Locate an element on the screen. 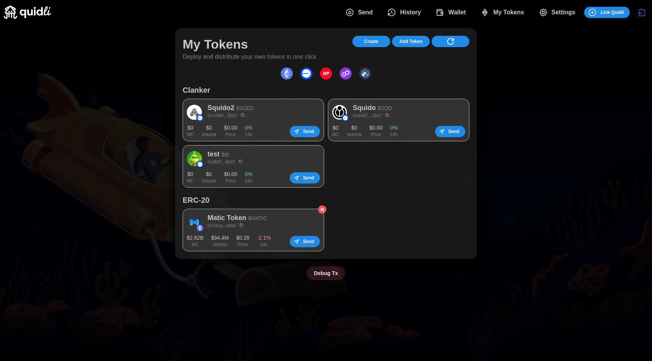 The height and width of the screenshot is (361, 652). button: Link Quidli is located at coordinates (607, 12).